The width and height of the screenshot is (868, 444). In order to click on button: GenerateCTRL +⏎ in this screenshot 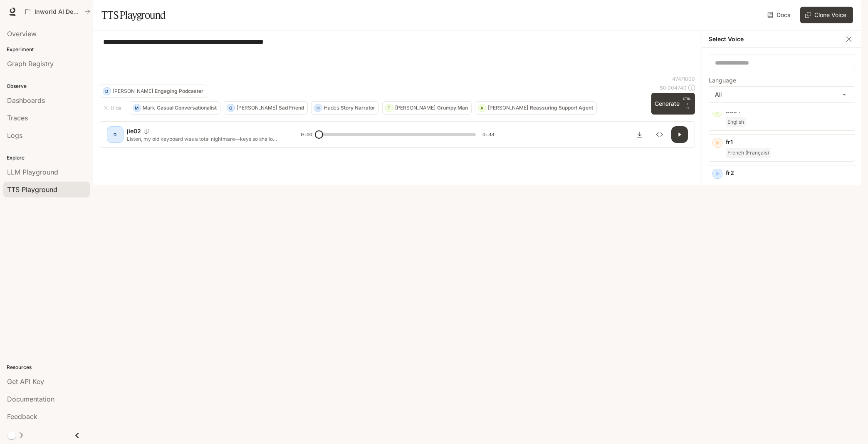, I will do `click(674, 104)`.